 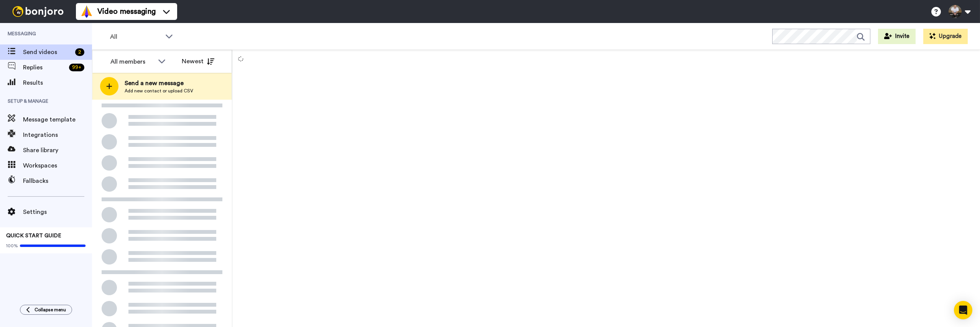 What do you see at coordinates (159, 91) in the screenshot?
I see `span: Add new contact or upload CSV` at bounding box center [159, 91].